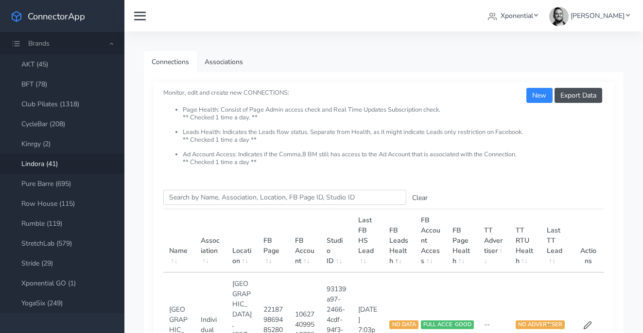  Describe the element at coordinates (441, 325) in the screenshot. I see `span: FULL ACCESS` at that location.